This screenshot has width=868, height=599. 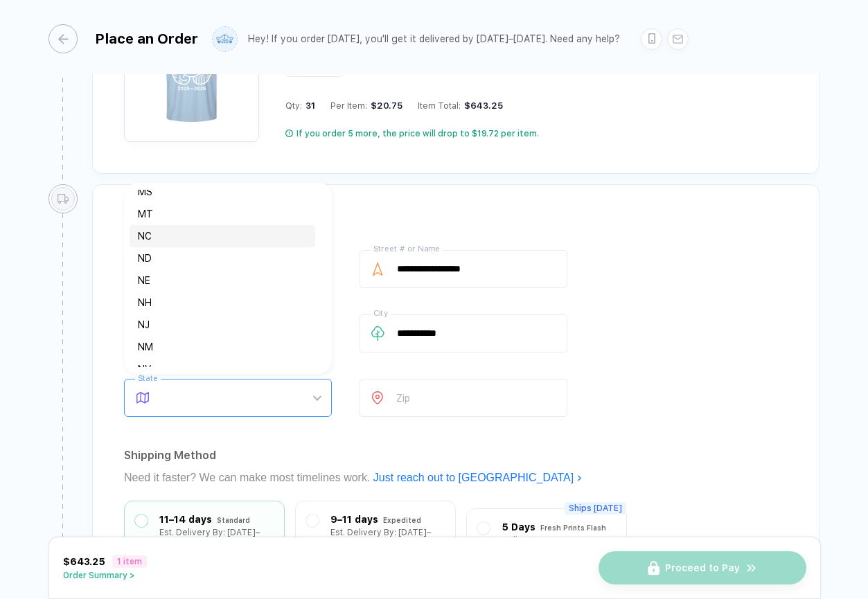 What do you see at coordinates (222, 236) in the screenshot?
I see `div: NC` at bounding box center [222, 236].